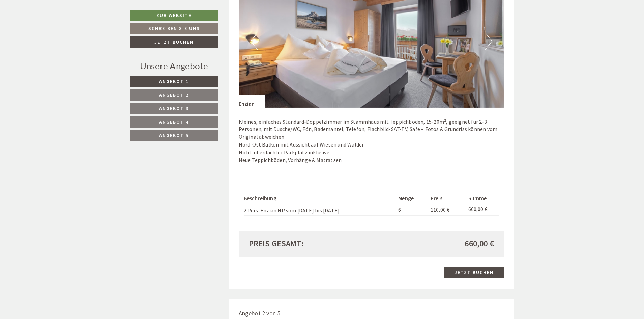 The width and height of the screenshot is (644, 319). Describe the element at coordinates (411, 209) in the screenshot. I see `td: 6` at that location.